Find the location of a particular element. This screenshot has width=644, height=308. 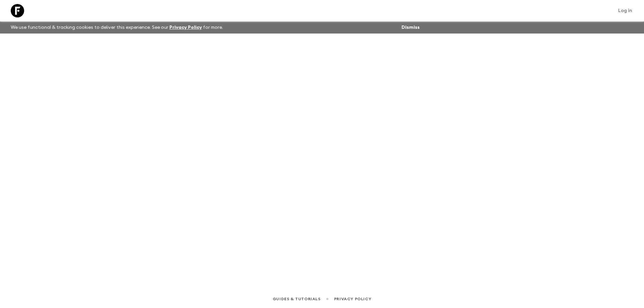

a: Guides & Tutorials is located at coordinates (297, 299).